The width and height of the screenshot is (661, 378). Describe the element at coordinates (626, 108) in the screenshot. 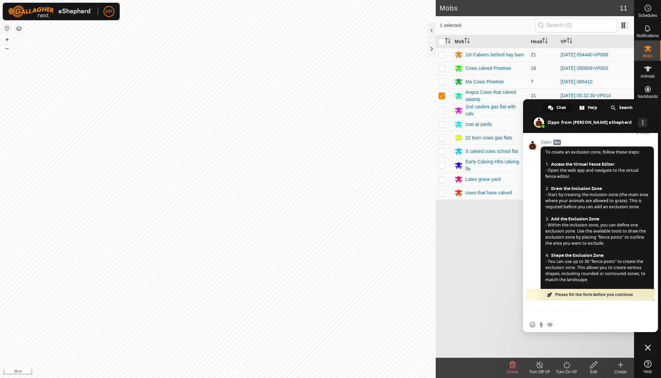

I see `span: Search` at that location.